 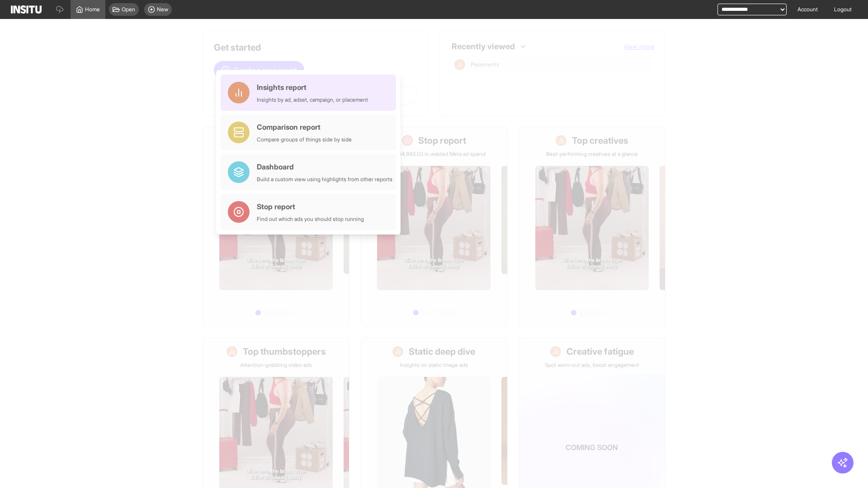 What do you see at coordinates (304, 140) in the screenshot?
I see `div: Compare groups of things side by side` at bounding box center [304, 140].